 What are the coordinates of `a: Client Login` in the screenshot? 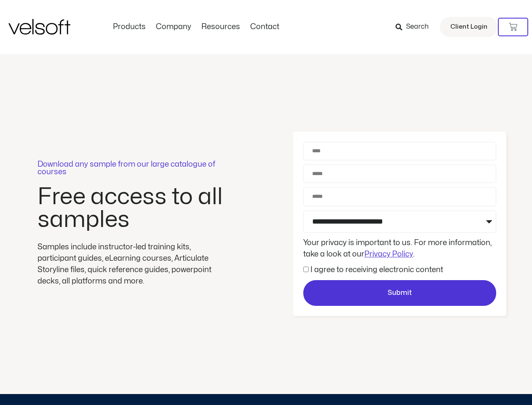 It's located at (469, 27).